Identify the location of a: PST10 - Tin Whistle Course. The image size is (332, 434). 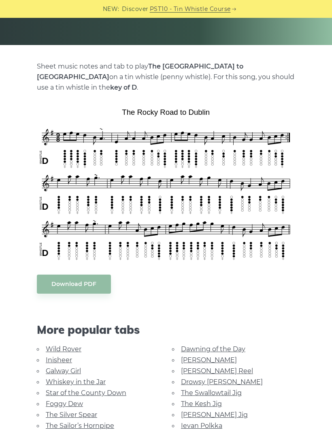
(190, 9).